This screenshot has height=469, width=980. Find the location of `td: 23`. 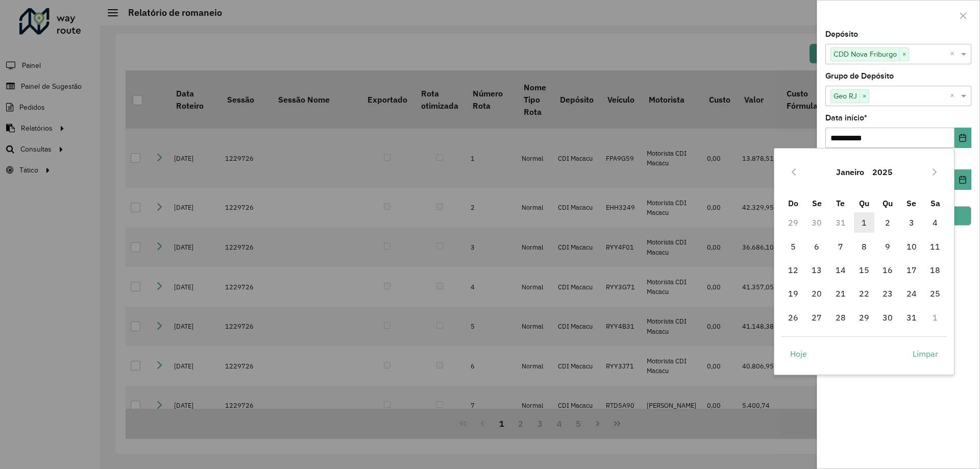

td: 23 is located at coordinates (887, 294).